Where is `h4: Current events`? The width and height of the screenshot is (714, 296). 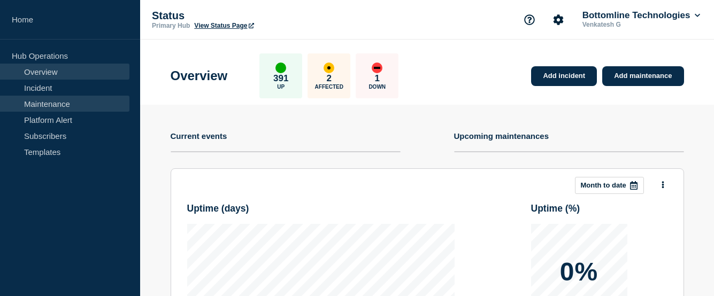 h4: Current events is located at coordinates (199, 136).